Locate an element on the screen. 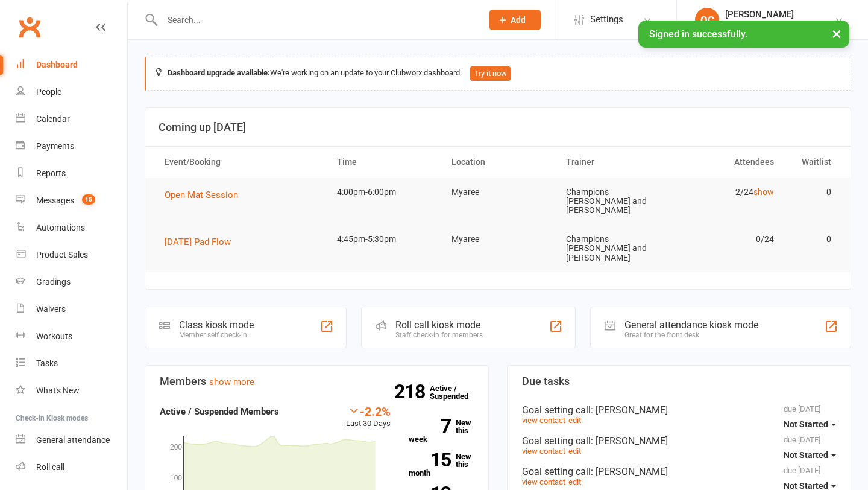  button: Add is located at coordinates (515, 20).